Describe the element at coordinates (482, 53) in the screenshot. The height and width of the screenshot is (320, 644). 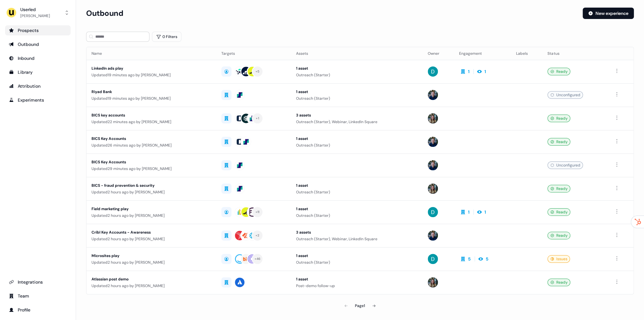
I see `th: Engagement` at that location.